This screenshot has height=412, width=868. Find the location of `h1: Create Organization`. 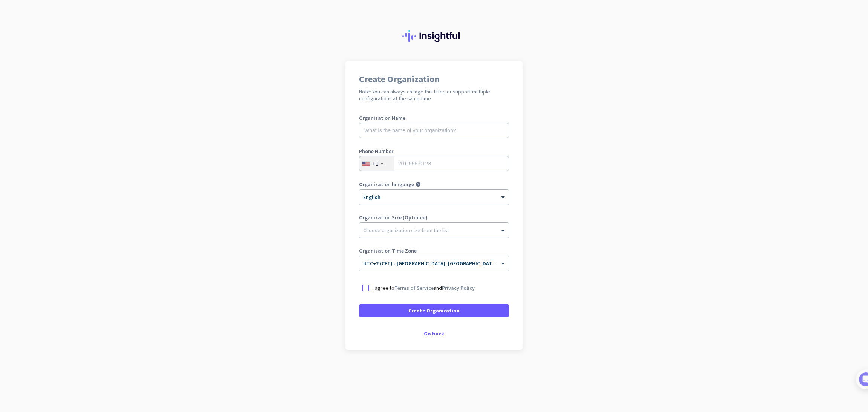

h1: Create Organization is located at coordinates (434, 79).